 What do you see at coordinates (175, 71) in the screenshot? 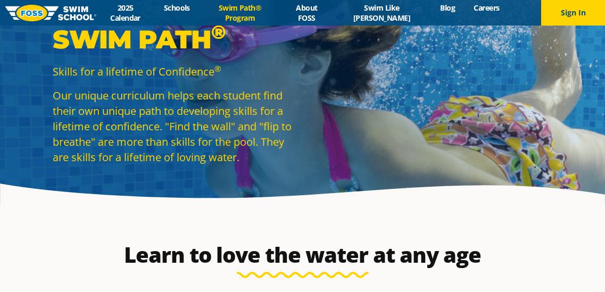
I see `p: Skills for a lifetime of Confidence` at bounding box center [175, 71].